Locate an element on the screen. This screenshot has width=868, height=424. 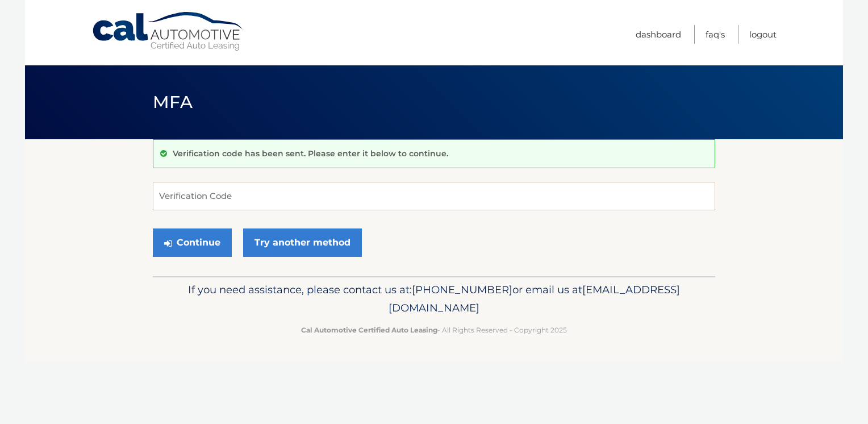
input: Verification Code is located at coordinates (434, 196).